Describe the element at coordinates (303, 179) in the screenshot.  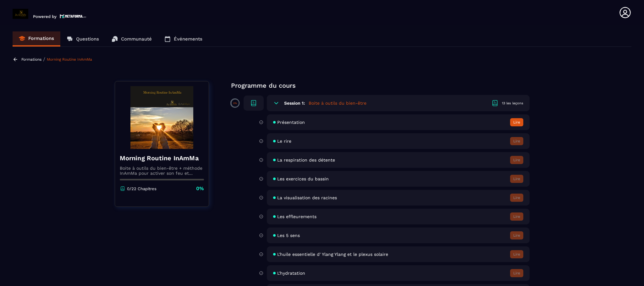
I see `span: Les exercices du bassin` at that location.